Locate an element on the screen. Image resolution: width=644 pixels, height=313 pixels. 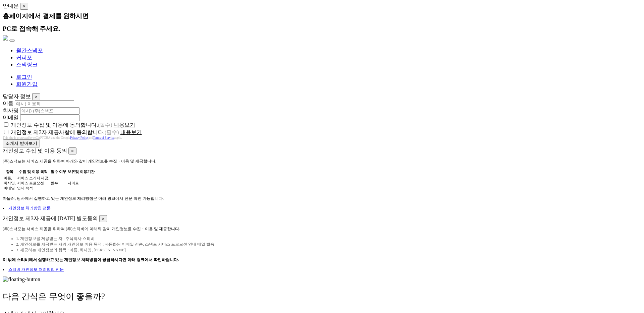
a: Privacy Policy is located at coordinates (79, 138).